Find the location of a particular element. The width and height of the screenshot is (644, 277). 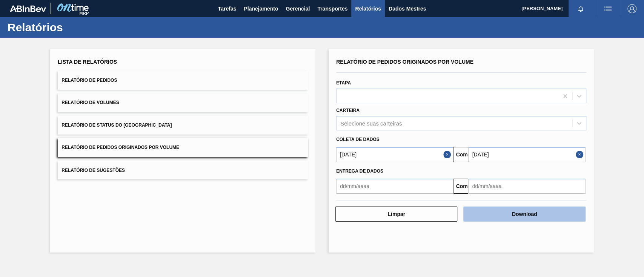

button: Download is located at coordinates (524, 214).